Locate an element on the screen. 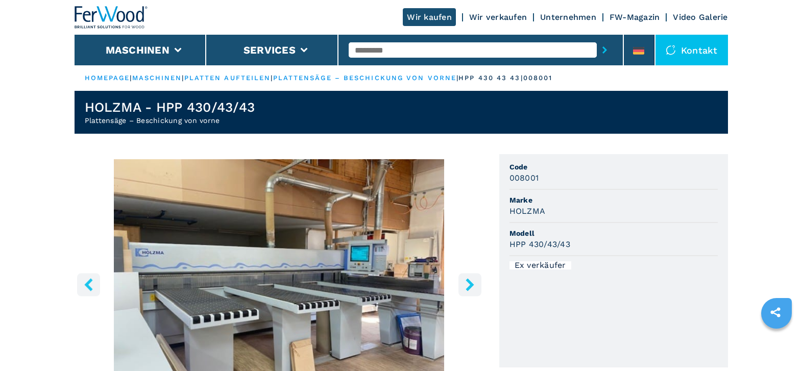 This screenshot has height=371, width=802. button: left-button is located at coordinates (88, 284).